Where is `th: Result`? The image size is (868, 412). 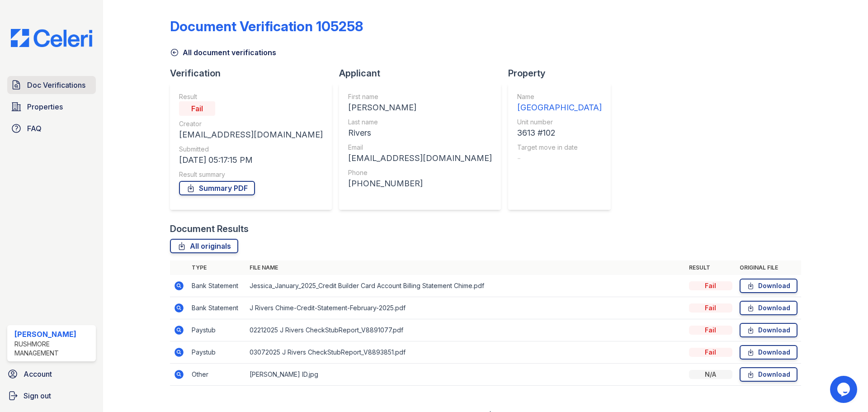 th: Result is located at coordinates (710, 268).